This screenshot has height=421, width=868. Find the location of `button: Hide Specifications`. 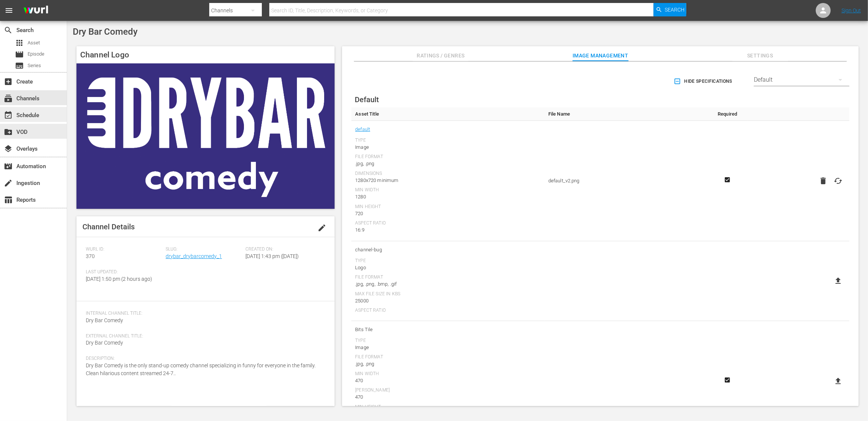

button: Hide Specifications is located at coordinates (704, 82).